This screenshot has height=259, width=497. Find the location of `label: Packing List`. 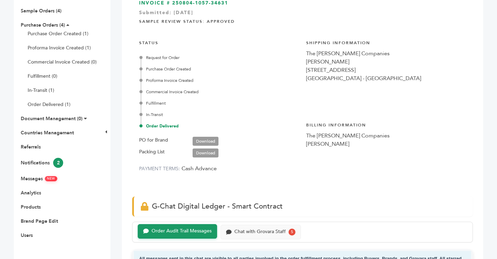

label: Packing List is located at coordinates (152, 152).